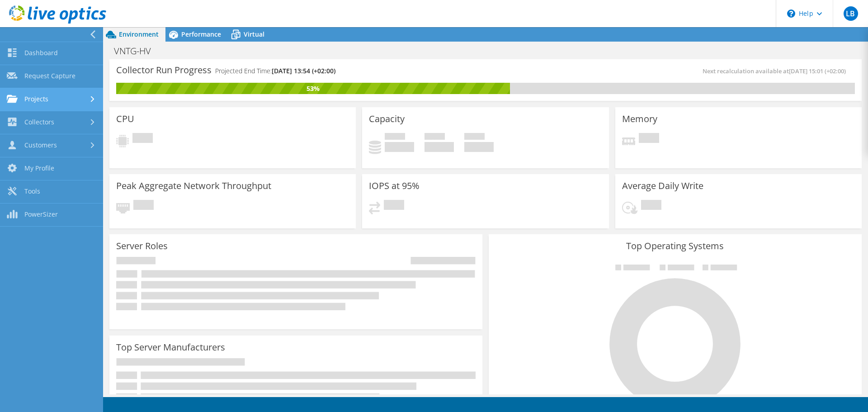 This screenshot has width=868, height=412. Describe the element at coordinates (137, 51) in the screenshot. I see `h1: VNTG-HV` at that location.